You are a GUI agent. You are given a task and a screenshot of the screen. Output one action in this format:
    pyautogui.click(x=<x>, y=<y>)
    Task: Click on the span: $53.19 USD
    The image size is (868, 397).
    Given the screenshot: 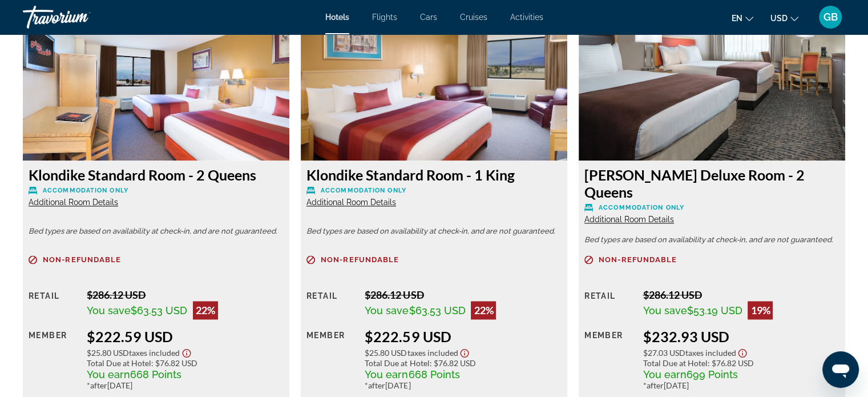 What is the action you would take?
    pyautogui.click(x=715, y=310)
    